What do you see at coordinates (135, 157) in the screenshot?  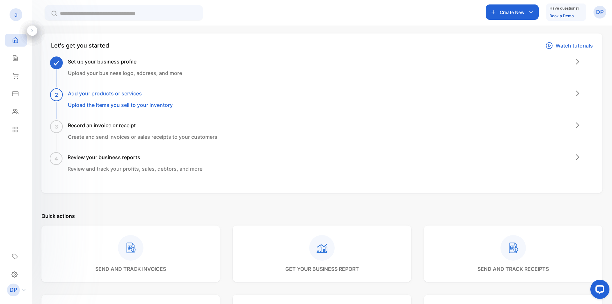 I see `h3: Review your business reports` at bounding box center [135, 157].